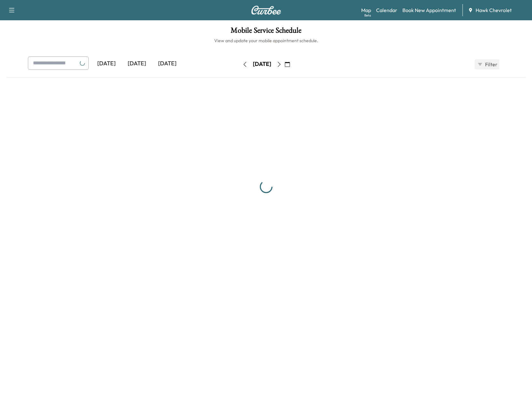 The image size is (532, 416). Describe the element at coordinates (266, 10) in the screenshot. I see `img: Curbee Logo` at that location.